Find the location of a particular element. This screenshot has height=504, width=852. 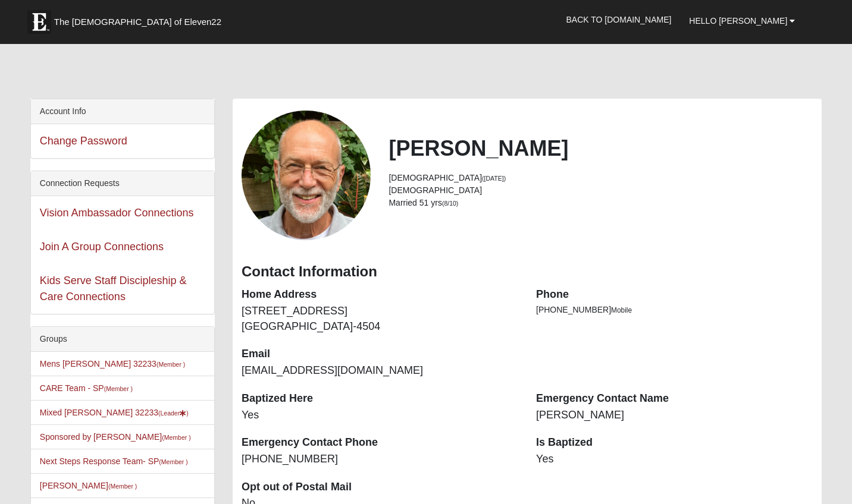

a: CARE Team - SP(Member ) is located at coordinates (86, 389).